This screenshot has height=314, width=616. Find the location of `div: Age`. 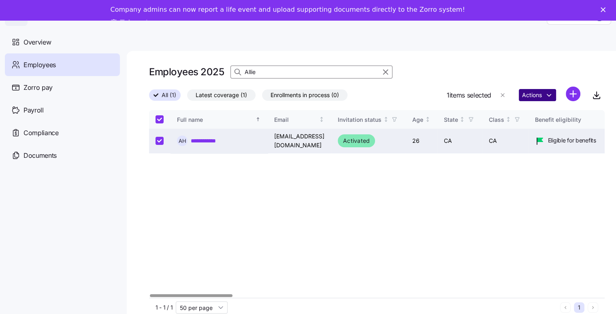

div: Age is located at coordinates (417, 120).